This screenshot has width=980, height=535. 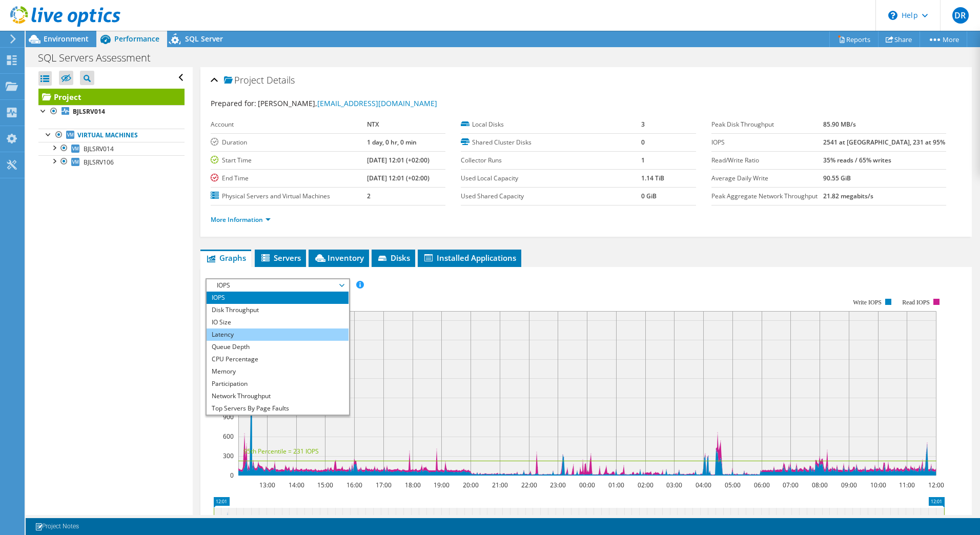 I want to click on span: Servers, so click(x=280, y=257).